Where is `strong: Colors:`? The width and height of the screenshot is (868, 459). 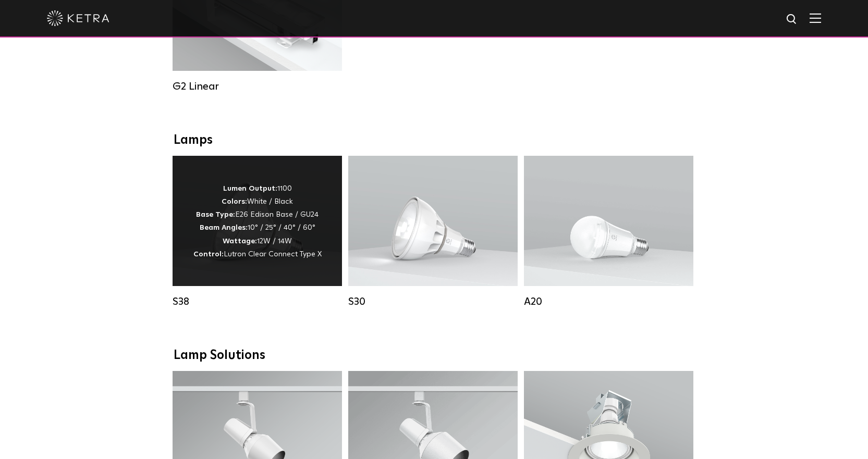 strong: Colors: is located at coordinates (234, 201).